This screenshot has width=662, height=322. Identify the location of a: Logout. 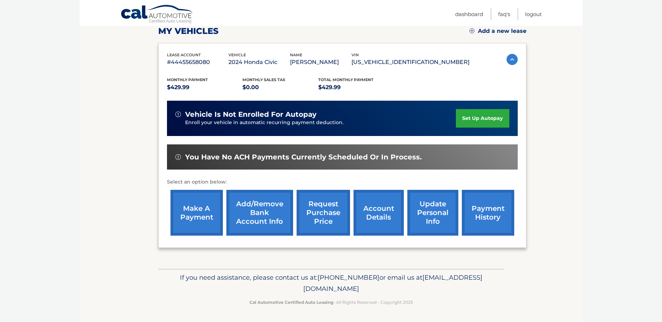
(533, 14).